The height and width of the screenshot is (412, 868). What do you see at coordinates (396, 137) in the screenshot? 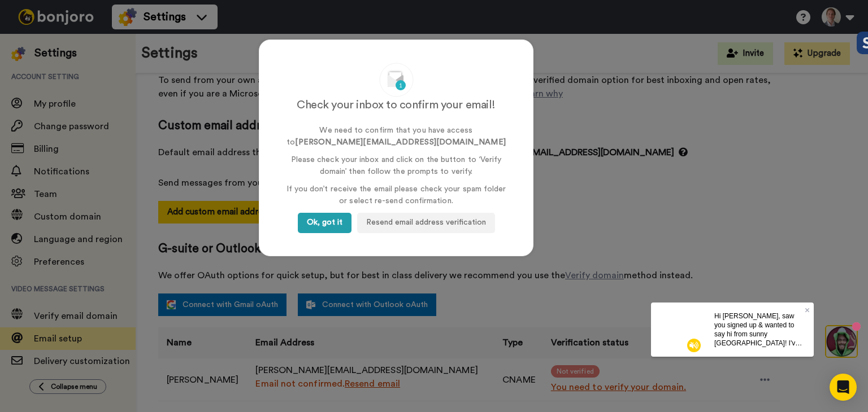
I see `p: We need to confirm that you have access to` at bounding box center [396, 137].